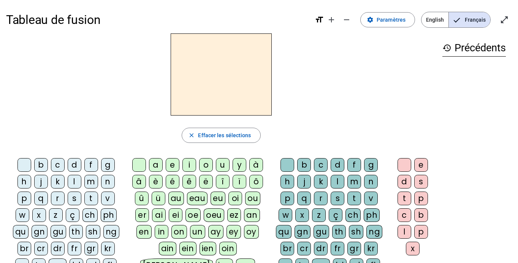  I want to click on div: ng, so click(111, 232).